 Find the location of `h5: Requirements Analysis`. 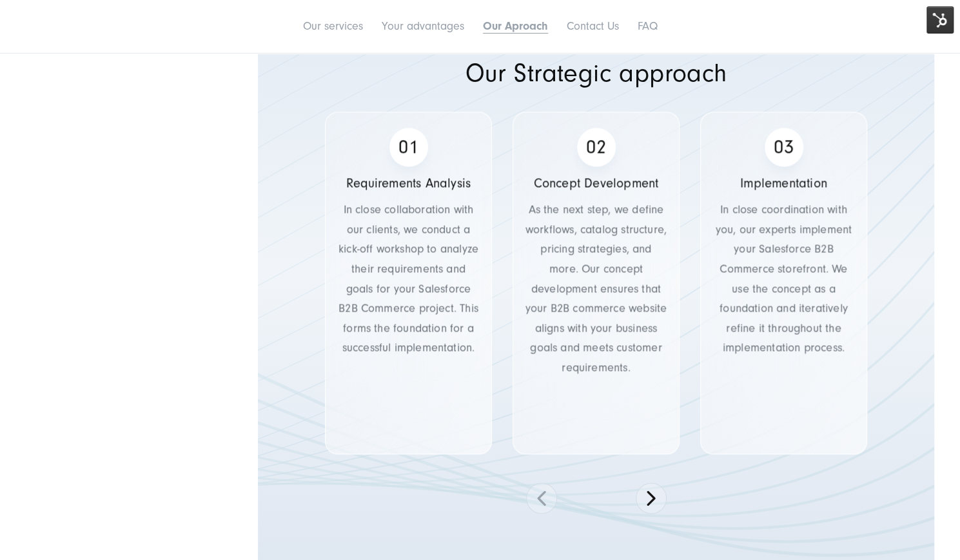

h5: Requirements Analysis is located at coordinates (408, 183).